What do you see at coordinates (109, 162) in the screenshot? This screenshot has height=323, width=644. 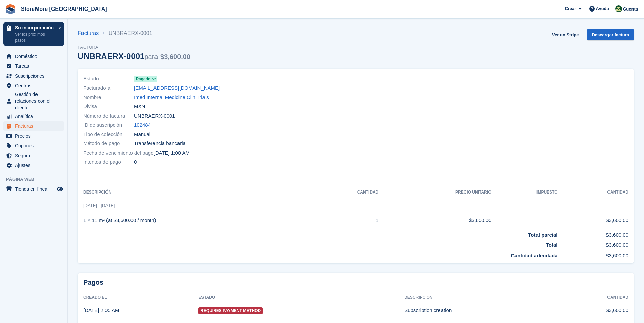 I see `span: Intentos de pago` at bounding box center [109, 162].